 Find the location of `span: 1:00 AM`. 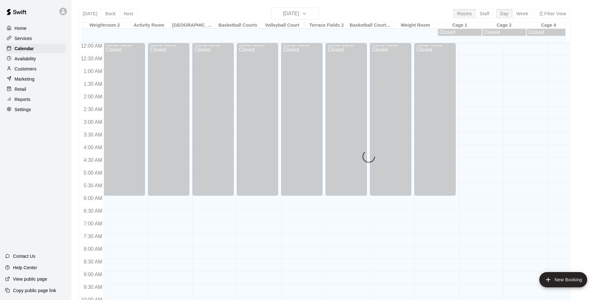

span: 1:00 AM is located at coordinates (93, 71).